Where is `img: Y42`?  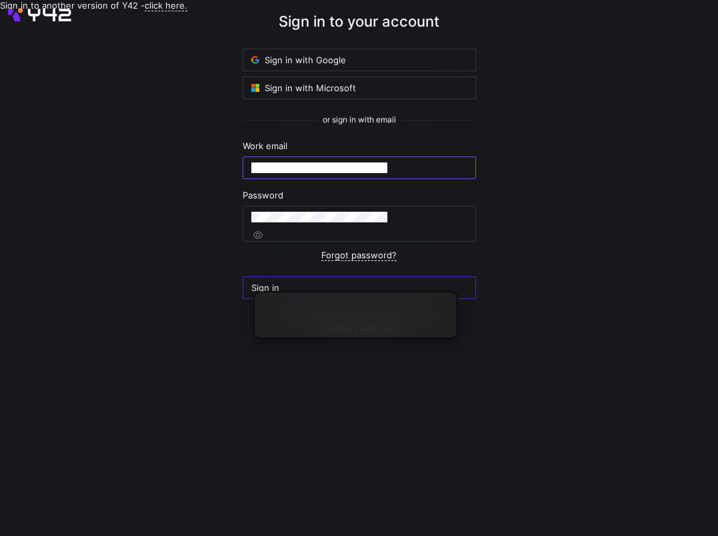 img: Y42 is located at coordinates (39, 15).